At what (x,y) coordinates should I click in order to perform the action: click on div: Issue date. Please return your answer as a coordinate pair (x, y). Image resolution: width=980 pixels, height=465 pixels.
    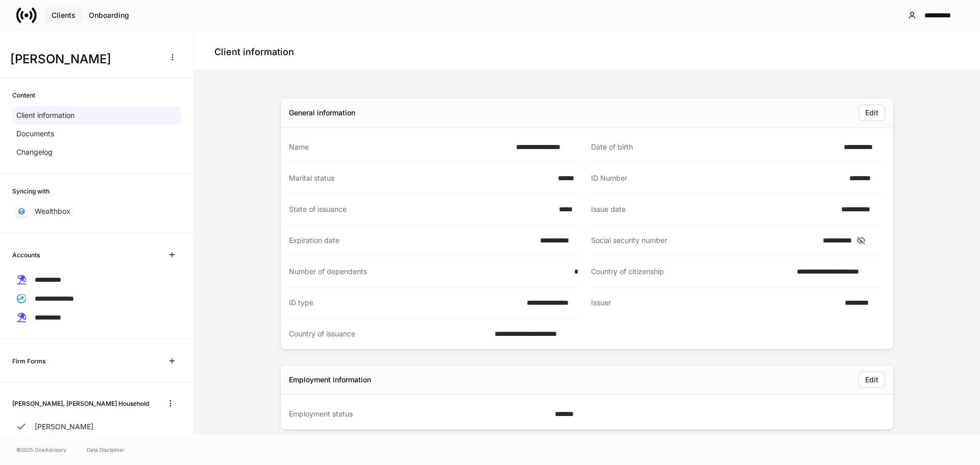
    Looking at the image, I should click on (714, 209).